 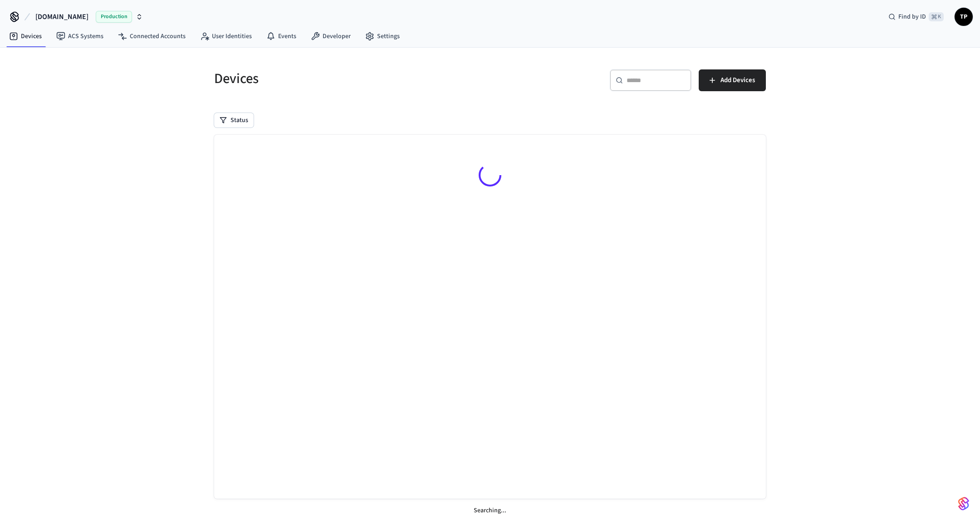 What do you see at coordinates (114, 16) in the screenshot?
I see `span: Production` at bounding box center [114, 16].